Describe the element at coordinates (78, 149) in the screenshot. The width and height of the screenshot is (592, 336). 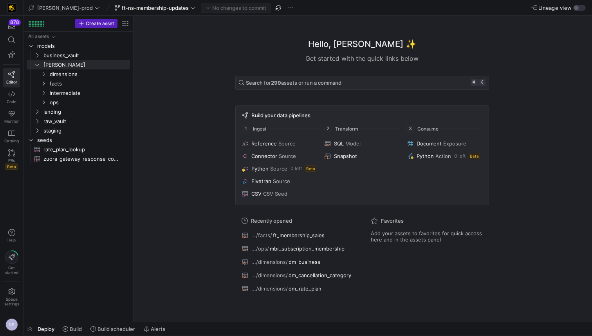
I see `a: rate_plan_lookup​​​​​​` at that location.